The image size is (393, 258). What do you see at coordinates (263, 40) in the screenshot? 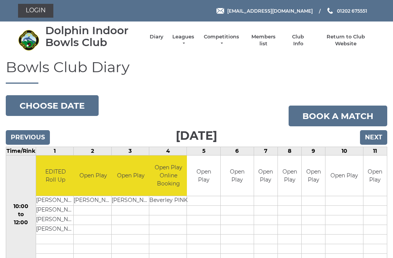
I see `a: Members list` at bounding box center [263, 40].